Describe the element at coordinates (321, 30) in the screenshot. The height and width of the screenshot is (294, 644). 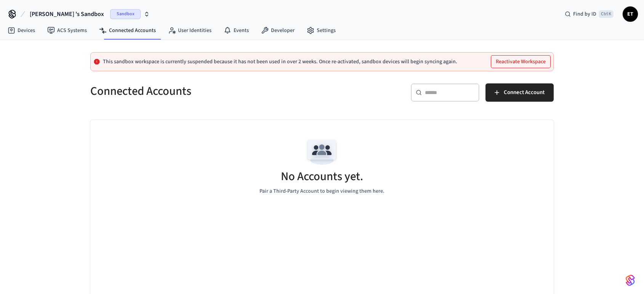
I see `a: Settings` at that location.